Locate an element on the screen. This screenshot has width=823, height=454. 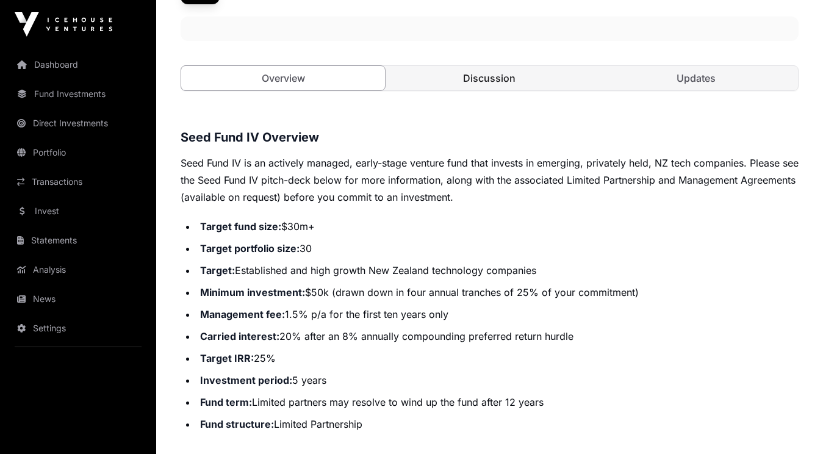
strong: Target fund size: is located at coordinates (240, 226).